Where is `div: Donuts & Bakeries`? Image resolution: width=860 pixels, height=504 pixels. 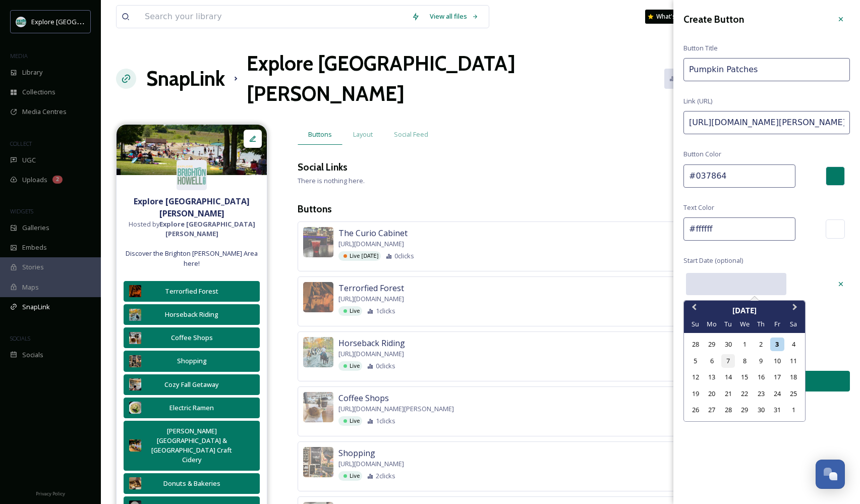 div: Donuts & Bakeries is located at coordinates (192, 483).